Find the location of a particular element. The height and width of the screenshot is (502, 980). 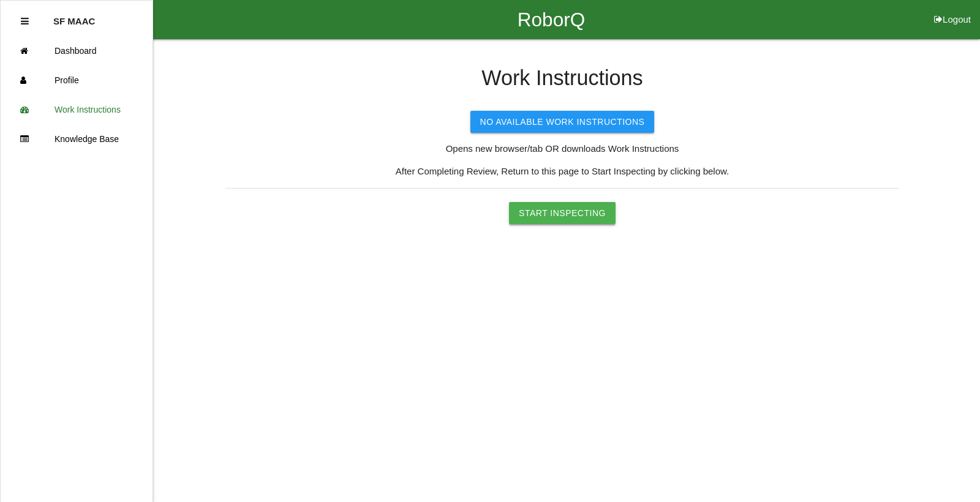

h4: Work Instructions is located at coordinates (562, 78).